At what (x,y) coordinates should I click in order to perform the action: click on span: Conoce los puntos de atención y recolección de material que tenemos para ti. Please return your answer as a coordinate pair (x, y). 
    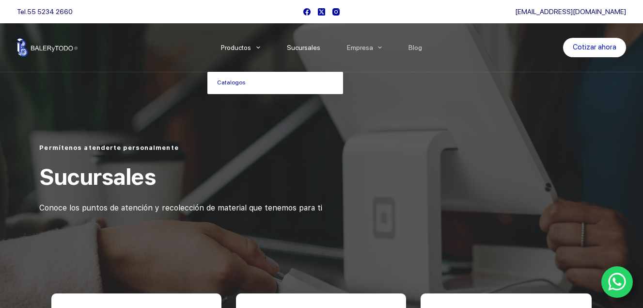
    Looking at the image, I should click on (181, 207).